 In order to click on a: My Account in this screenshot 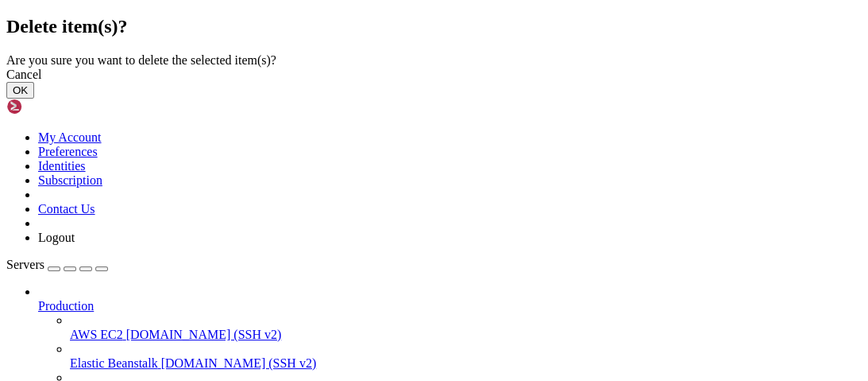, I will do `click(70, 137)`.